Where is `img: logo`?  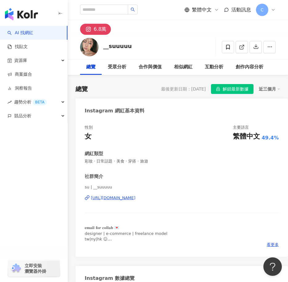
img: logo is located at coordinates (21, 14).